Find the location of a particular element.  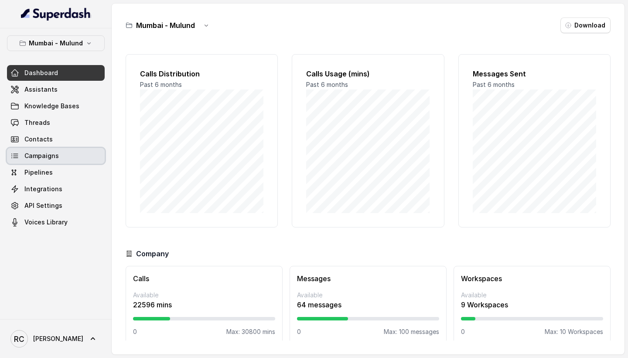

a: Knowledge Bases is located at coordinates (56, 106).